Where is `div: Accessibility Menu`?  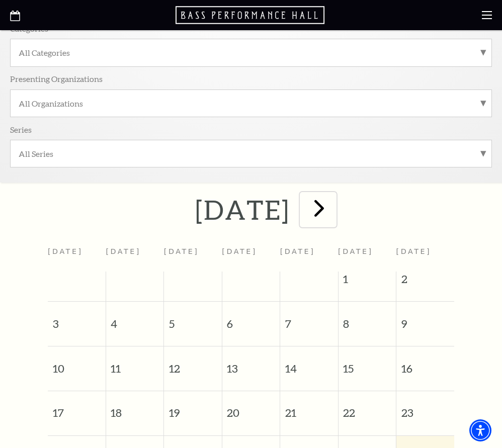 div: Accessibility Menu is located at coordinates (480, 430).